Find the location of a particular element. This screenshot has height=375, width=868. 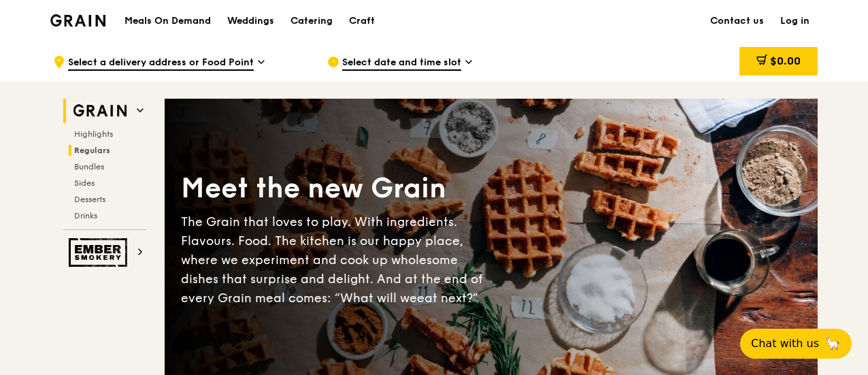

span: Sides is located at coordinates (84, 184).